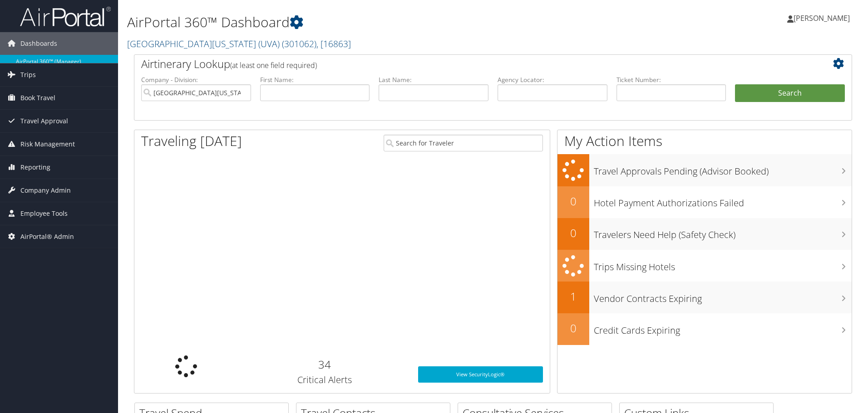  Describe the element at coordinates (573, 297) in the screenshot. I see `h2: 1` at that location.